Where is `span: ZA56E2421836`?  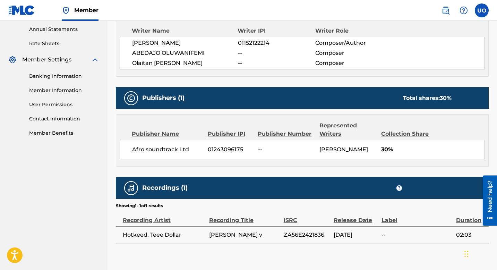 span: ZA56E2421836 is located at coordinates (307, 235).